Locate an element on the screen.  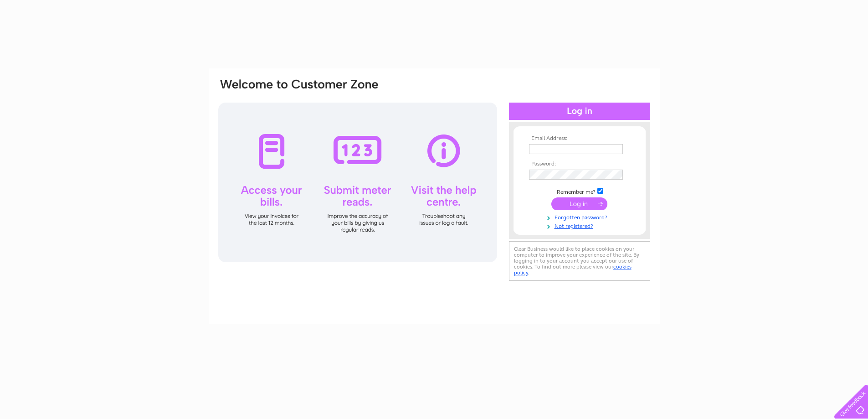
input: Submit is located at coordinates (579, 204).